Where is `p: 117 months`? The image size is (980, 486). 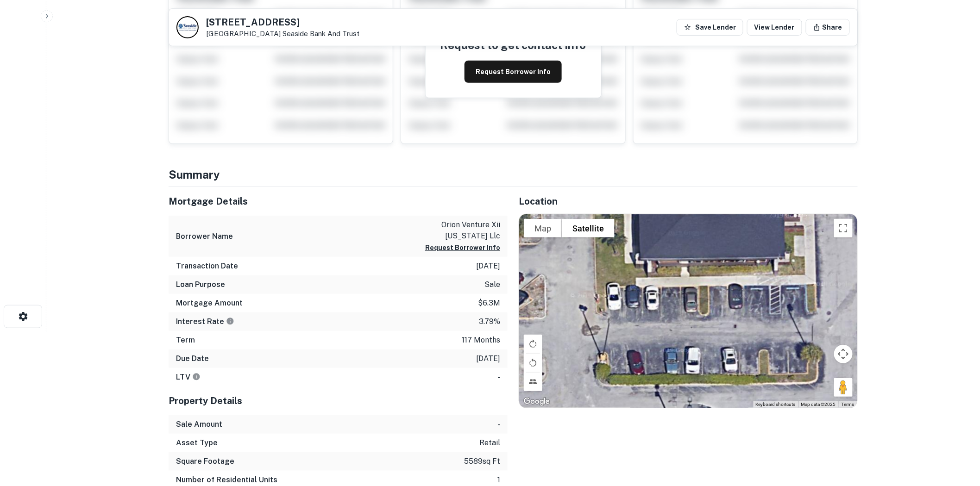
p: 117 months is located at coordinates (481, 340).